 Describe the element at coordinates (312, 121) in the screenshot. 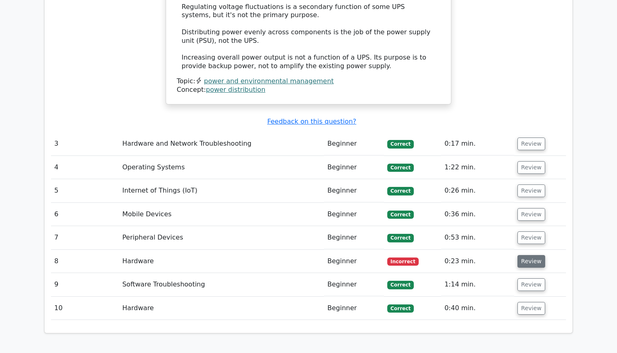

I see `u: Feedback on this question?` at that location.